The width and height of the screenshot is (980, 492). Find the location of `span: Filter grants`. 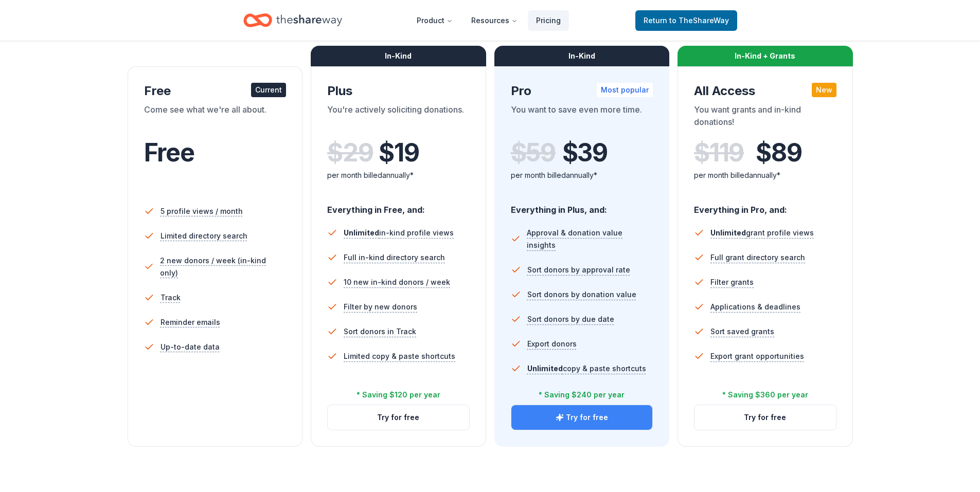

span: Filter grants is located at coordinates (732, 283).